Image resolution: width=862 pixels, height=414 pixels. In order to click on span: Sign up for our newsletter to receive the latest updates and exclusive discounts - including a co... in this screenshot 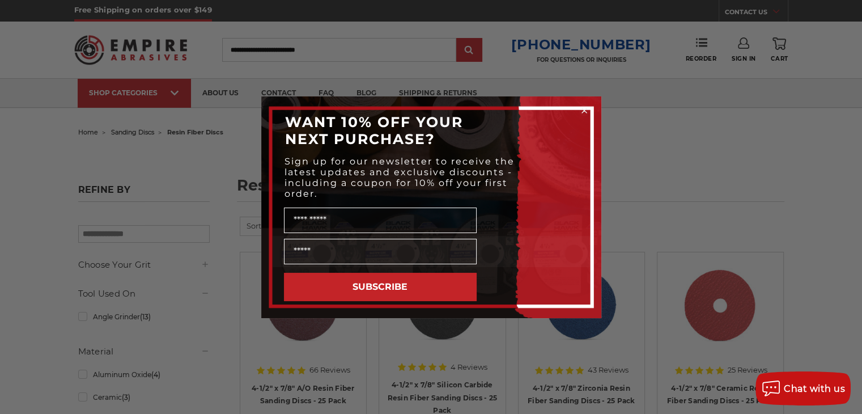, I will do `click(400, 177)`.